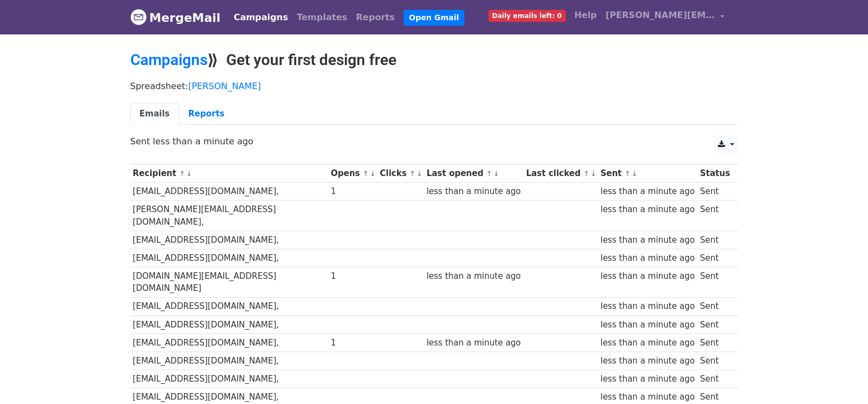 The width and height of the screenshot is (868, 404). Describe the element at coordinates (176, 17) in the screenshot. I see `a: MergeMail` at that location.